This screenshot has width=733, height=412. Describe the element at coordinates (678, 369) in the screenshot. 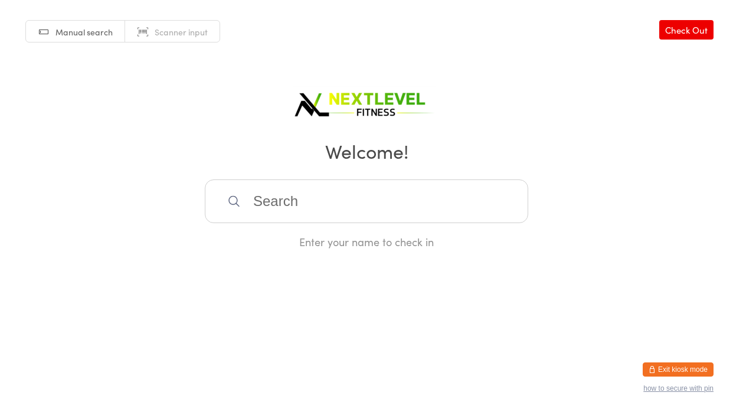

I see `button: Exit kiosk mode` at that location.